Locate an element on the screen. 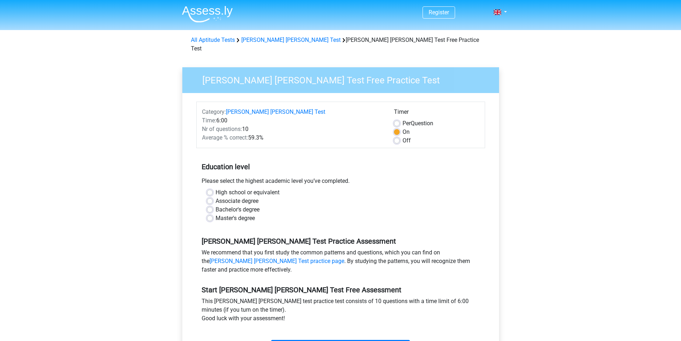 The height and width of the screenshot is (341, 681). a: All Aptitude Tests is located at coordinates (213, 40).